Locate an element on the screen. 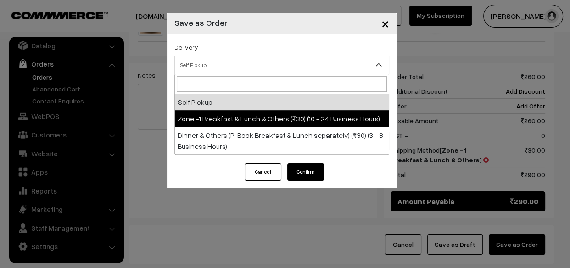 The width and height of the screenshot is (570, 268). button: Confirm is located at coordinates (306, 172).